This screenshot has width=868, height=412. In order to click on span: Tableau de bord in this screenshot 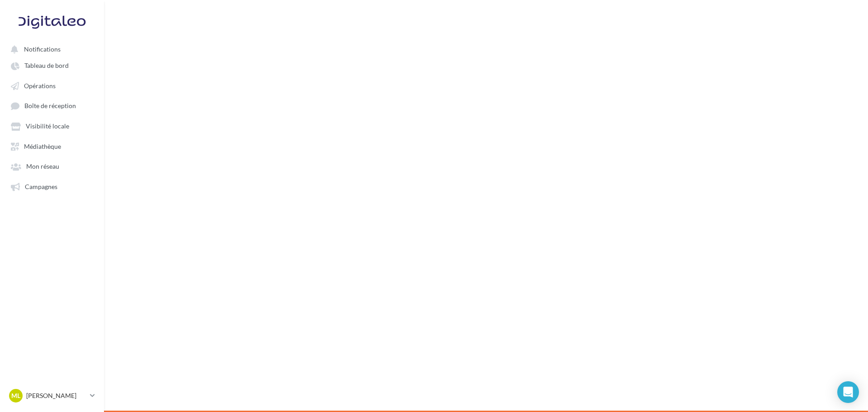, I will do `click(47, 66)`.